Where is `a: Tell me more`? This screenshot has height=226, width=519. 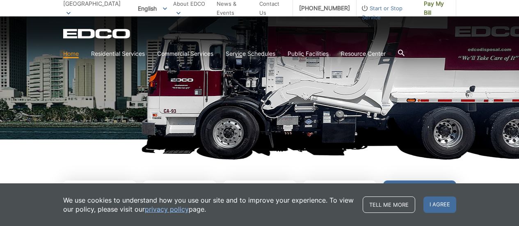 a: Tell me more is located at coordinates (389, 205).